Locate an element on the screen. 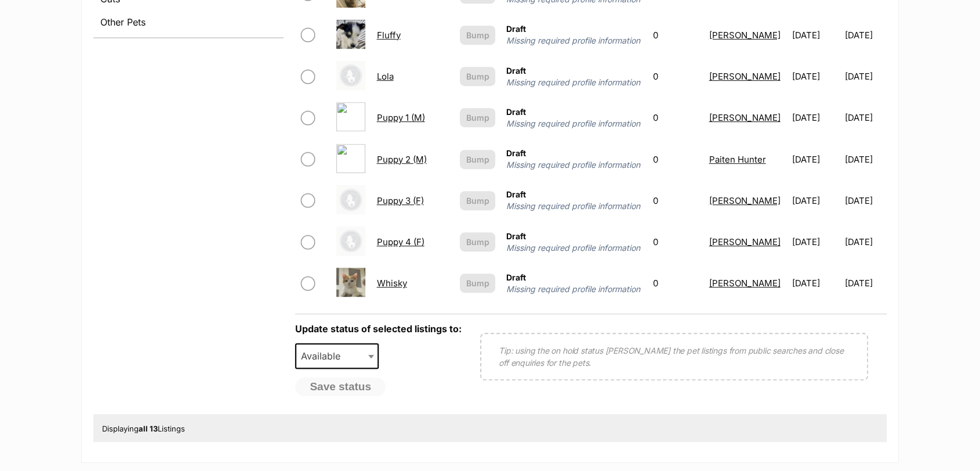 The image size is (980, 471). strong: all 13 is located at coordinates (148, 428).